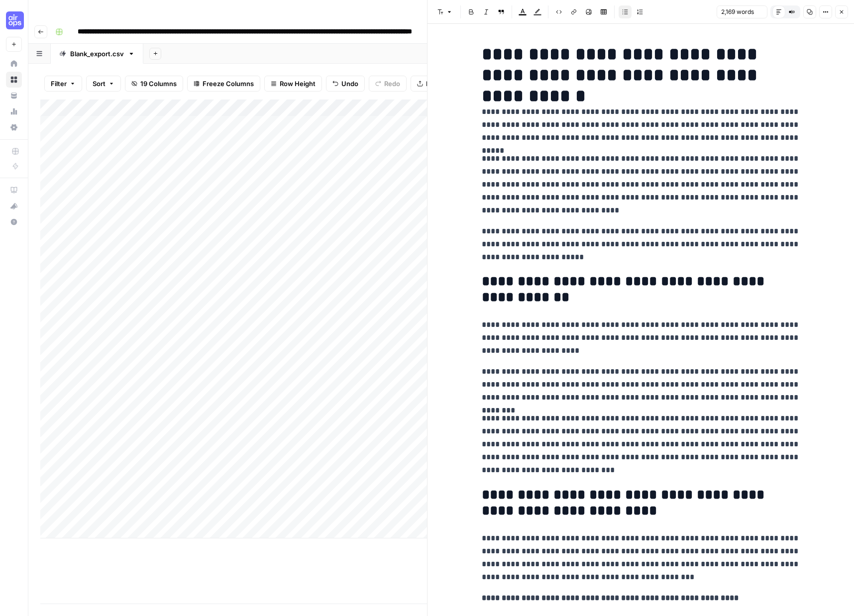 The height and width of the screenshot is (616, 854). I want to click on div: Blank_export.csv, so click(97, 54).